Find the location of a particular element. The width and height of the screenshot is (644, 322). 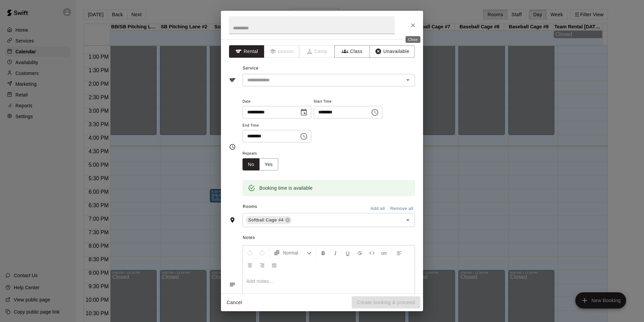

svg: Notes is located at coordinates (233, 285).